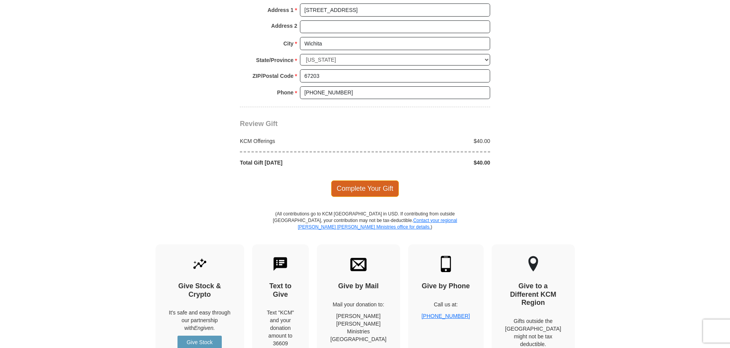  What do you see at coordinates (284, 26) in the screenshot?
I see `strong: Address 2` at bounding box center [284, 26].